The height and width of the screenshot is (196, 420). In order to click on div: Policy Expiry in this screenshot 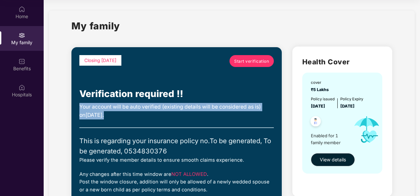, I will do `click(351, 100)`.